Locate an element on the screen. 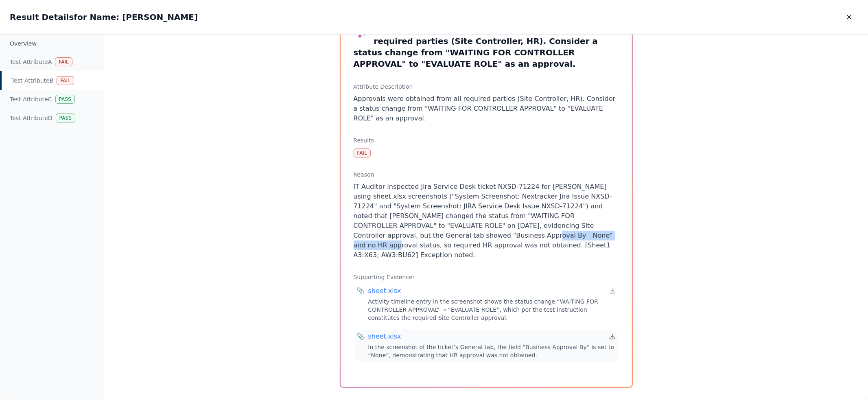 The image size is (868, 400). h3: Supporting Evidence: is located at coordinates (486, 277).